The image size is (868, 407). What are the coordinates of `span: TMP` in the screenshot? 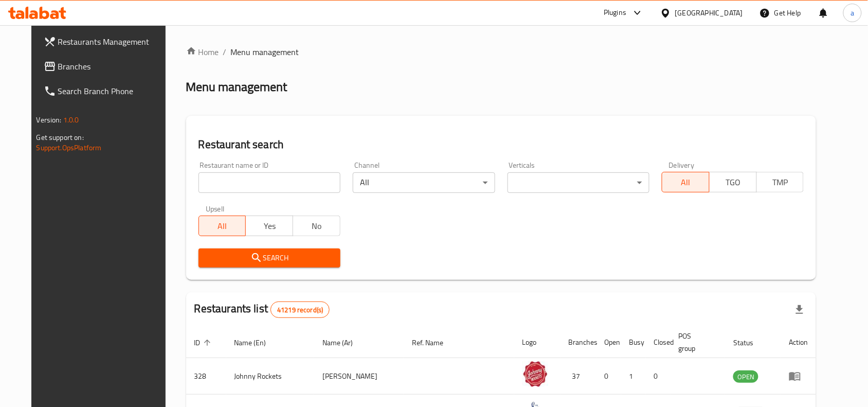 It's located at (781, 182).